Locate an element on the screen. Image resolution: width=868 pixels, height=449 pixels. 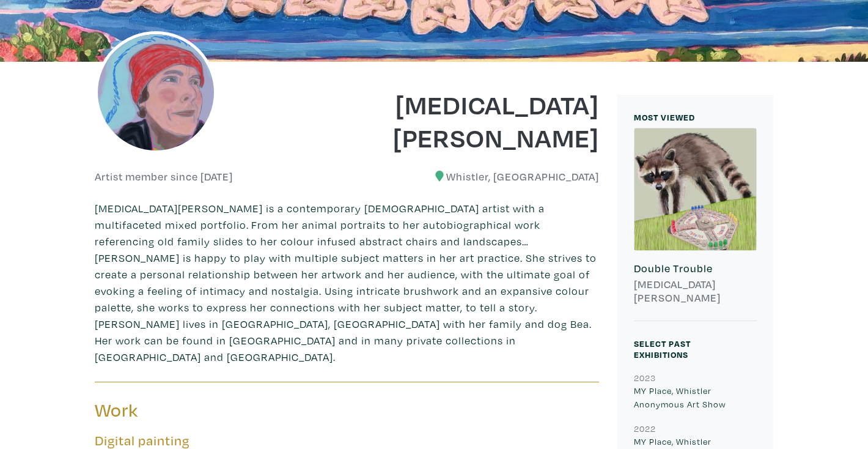
img: phpThumb.php is located at coordinates (156, 92).